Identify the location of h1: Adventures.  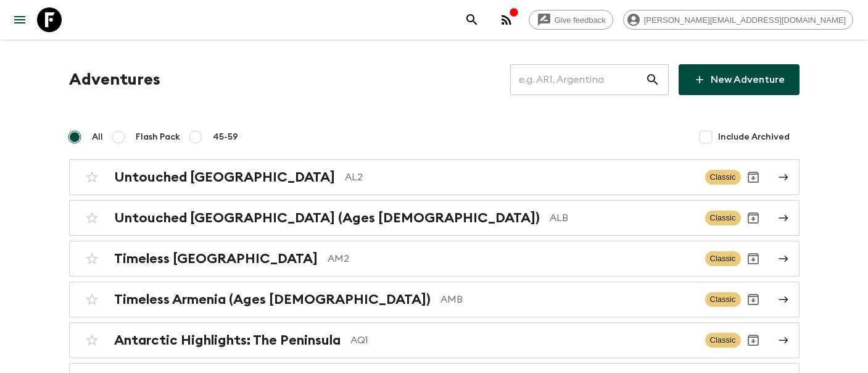
(115, 80).